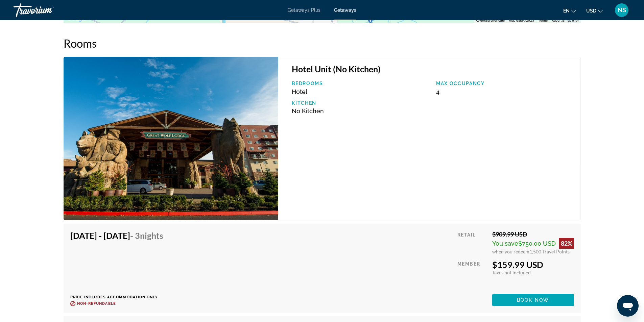 The height and width of the screenshot is (322, 644). I want to click on span: Book now, so click(533, 300).